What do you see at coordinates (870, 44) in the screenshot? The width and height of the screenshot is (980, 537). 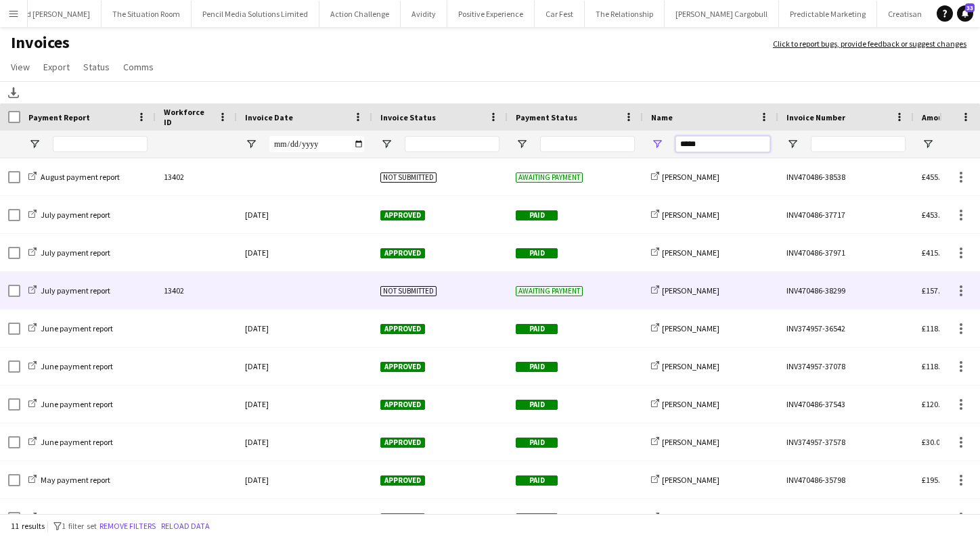 I see `a: Click to report bugs, provide feedback or suggest changes` at bounding box center [870, 44].